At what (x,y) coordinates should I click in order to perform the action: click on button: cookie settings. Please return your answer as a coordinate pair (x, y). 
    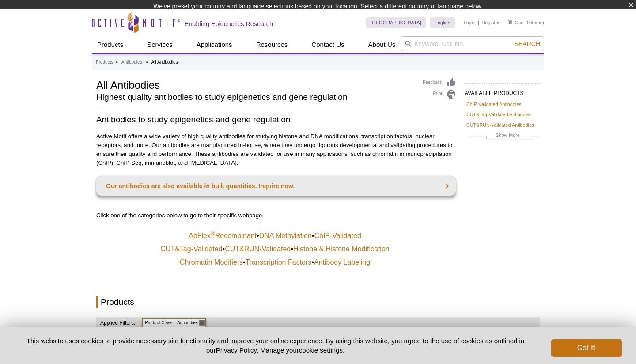
    Looking at the image, I should click on (321, 350).